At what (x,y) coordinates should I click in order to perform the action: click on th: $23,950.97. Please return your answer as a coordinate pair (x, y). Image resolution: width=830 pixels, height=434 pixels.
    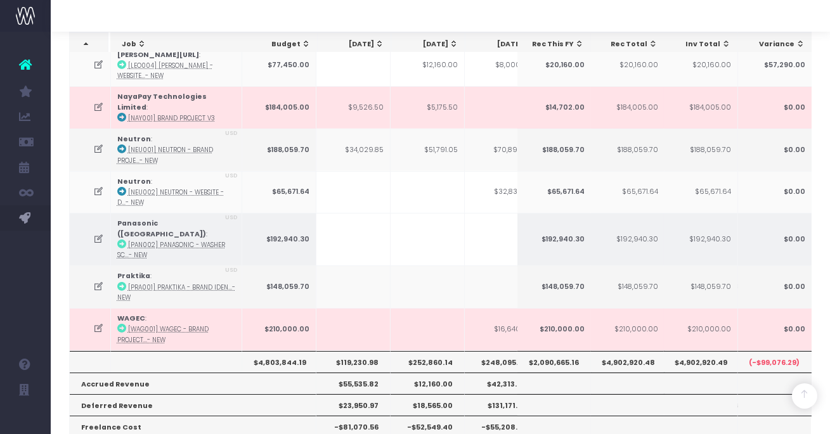
    Looking at the image, I should click on (353, 405).